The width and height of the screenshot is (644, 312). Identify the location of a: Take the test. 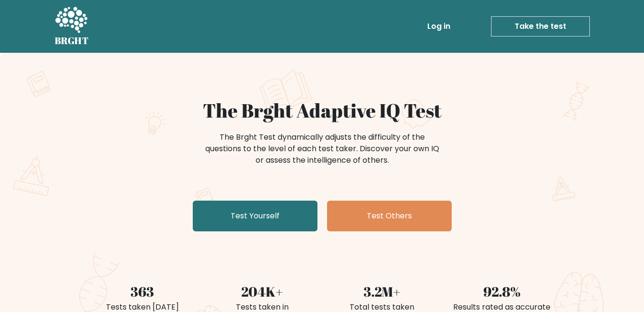
(540, 26).